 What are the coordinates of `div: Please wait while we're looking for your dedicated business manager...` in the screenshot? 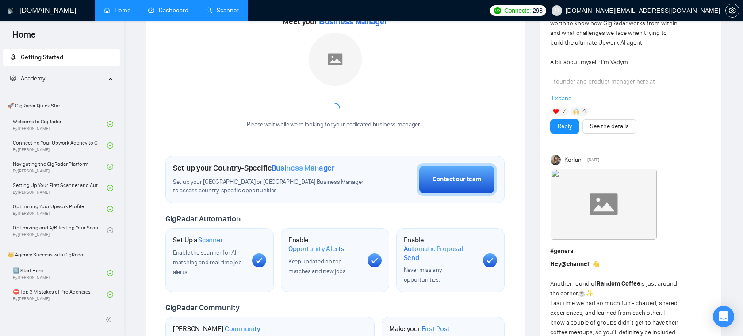 It's located at (335, 125).